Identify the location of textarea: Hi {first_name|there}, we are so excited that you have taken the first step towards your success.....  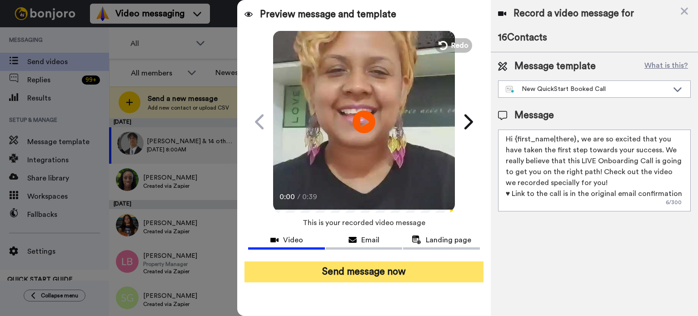
(595, 170).